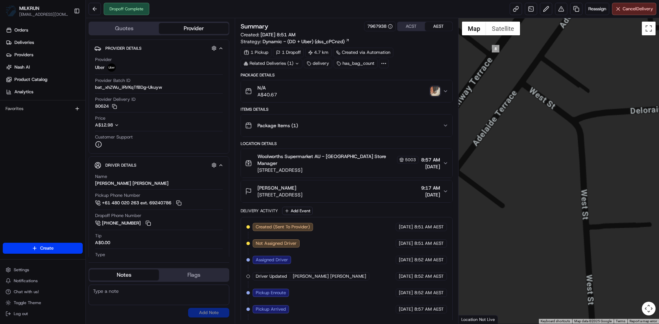 The height and width of the screenshot is (324, 659). What do you see at coordinates (283, 227) in the screenshot?
I see `span: Created (Sent To Provider)` at bounding box center [283, 227].